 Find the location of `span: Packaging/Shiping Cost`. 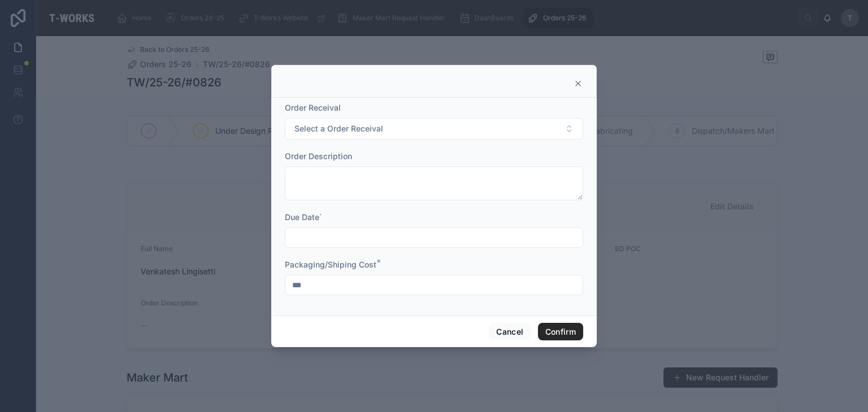

span: Packaging/Shiping Cost is located at coordinates (331, 264).